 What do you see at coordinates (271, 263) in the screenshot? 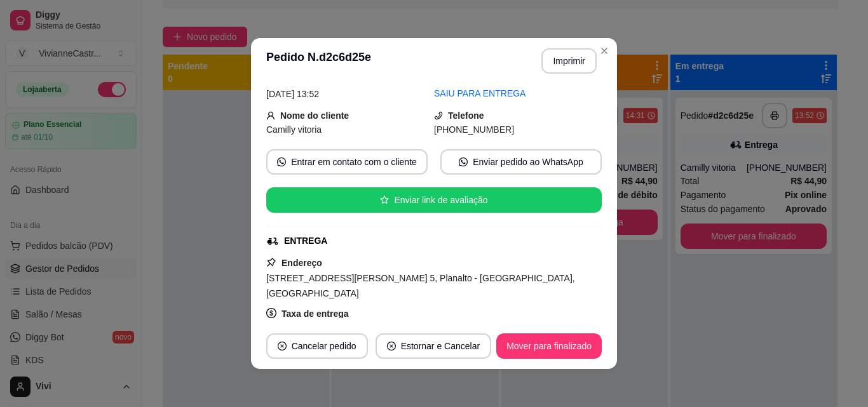
I see `span: pushpin` at bounding box center [271, 263].